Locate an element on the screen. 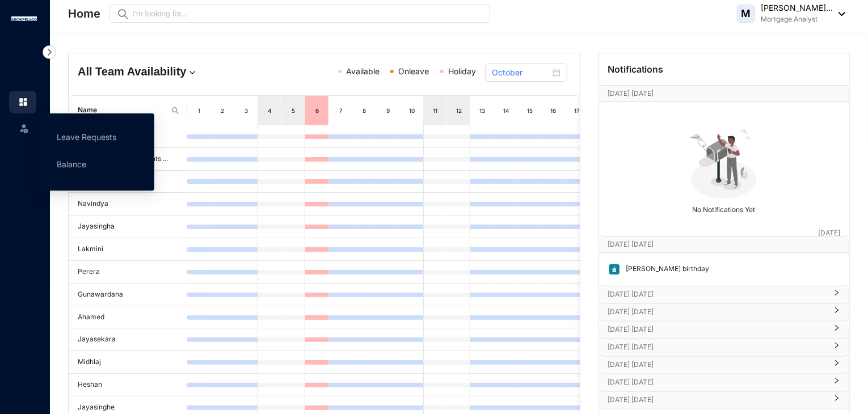 The image size is (868, 414). div: 4 is located at coordinates (270, 110).